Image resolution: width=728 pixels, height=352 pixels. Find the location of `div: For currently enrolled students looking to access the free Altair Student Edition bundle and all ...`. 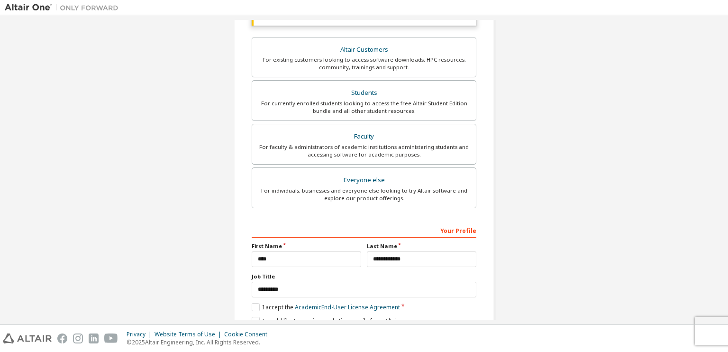

div: For currently enrolled students looking to access the free Altair Student Edition bundle and all ... is located at coordinates (364, 107).